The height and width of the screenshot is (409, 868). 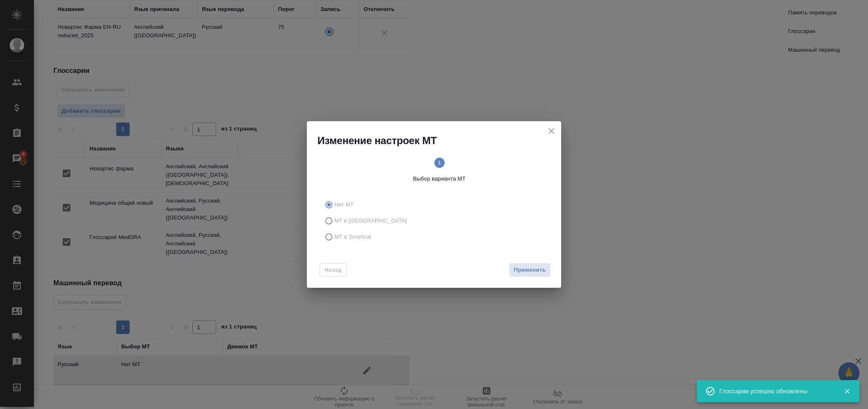 What do you see at coordinates (353, 237) in the screenshot?
I see `span: МТ в Smartcat` at bounding box center [353, 237].